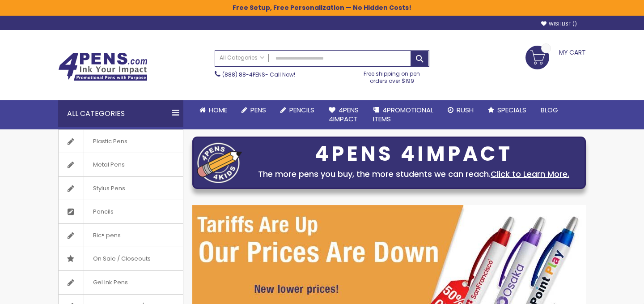  Describe the element at coordinates (242, 58) in the screenshot. I see `a: All Categories` at that location.